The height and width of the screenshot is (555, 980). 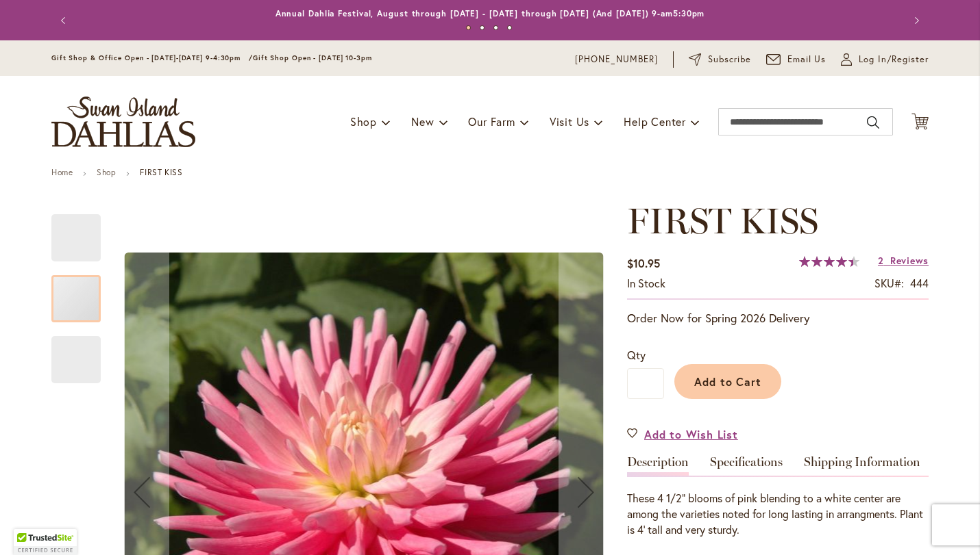 I want to click on button: 2 of 4, so click(x=482, y=27).